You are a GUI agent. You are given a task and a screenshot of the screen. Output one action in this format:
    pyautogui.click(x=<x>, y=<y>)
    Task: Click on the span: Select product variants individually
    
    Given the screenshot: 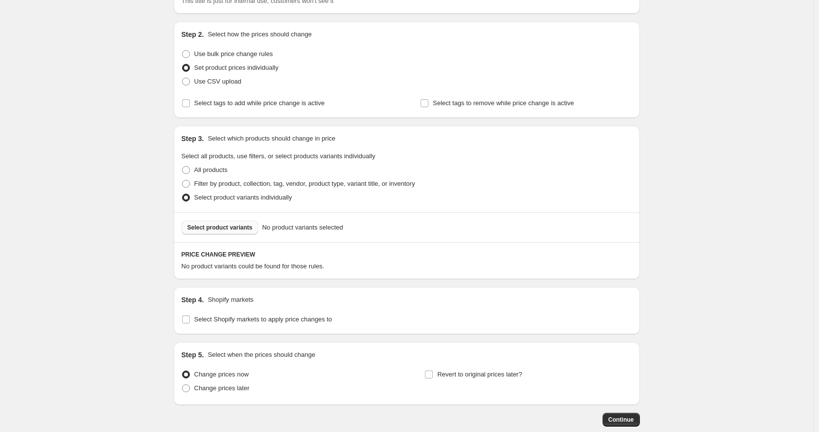 What is the action you would take?
    pyautogui.click(x=243, y=197)
    